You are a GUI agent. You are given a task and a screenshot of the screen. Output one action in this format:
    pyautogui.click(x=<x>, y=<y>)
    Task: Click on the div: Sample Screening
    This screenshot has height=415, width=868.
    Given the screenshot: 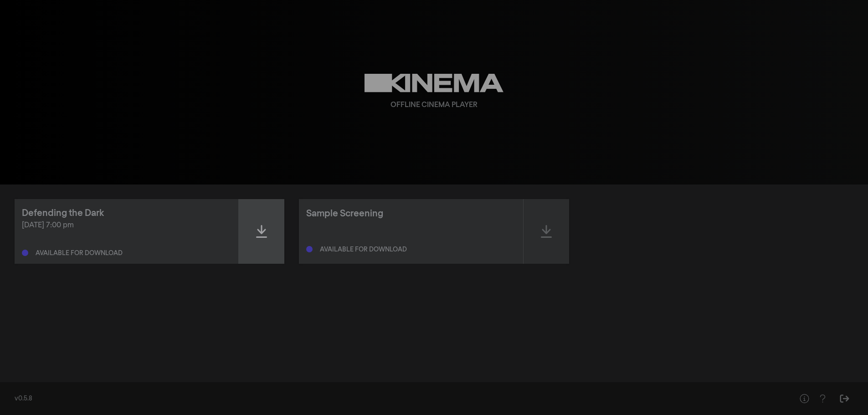 What is the action you would take?
    pyautogui.click(x=345, y=214)
    